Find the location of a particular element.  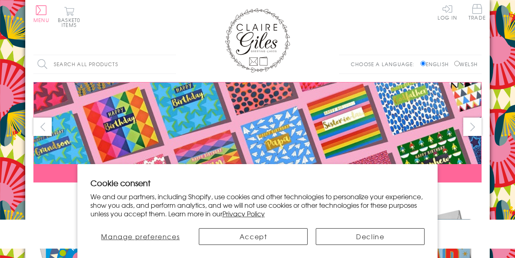

p: Choose a language: is located at coordinates (385, 64).